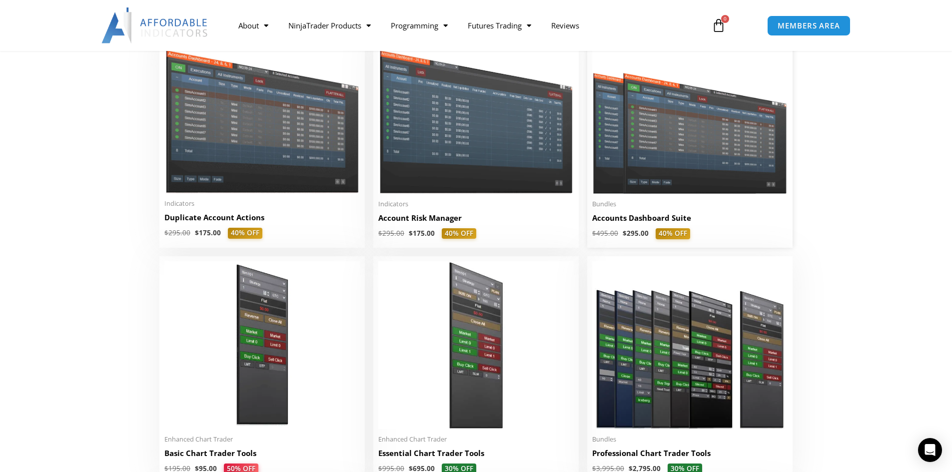 The width and height of the screenshot is (952, 472). Describe the element at coordinates (809, 25) in the screenshot. I see `a: MEMBERS AREA` at that location.